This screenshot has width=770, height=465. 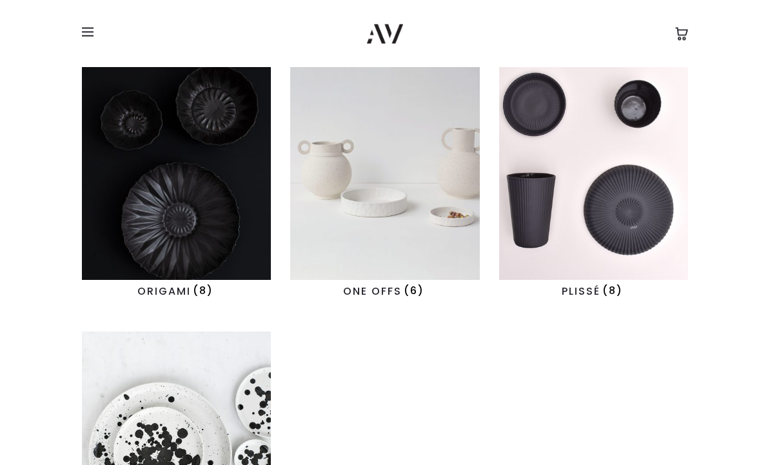 What do you see at coordinates (176, 168) in the screenshot?
I see `img: ORIGAMI` at bounding box center [176, 168].